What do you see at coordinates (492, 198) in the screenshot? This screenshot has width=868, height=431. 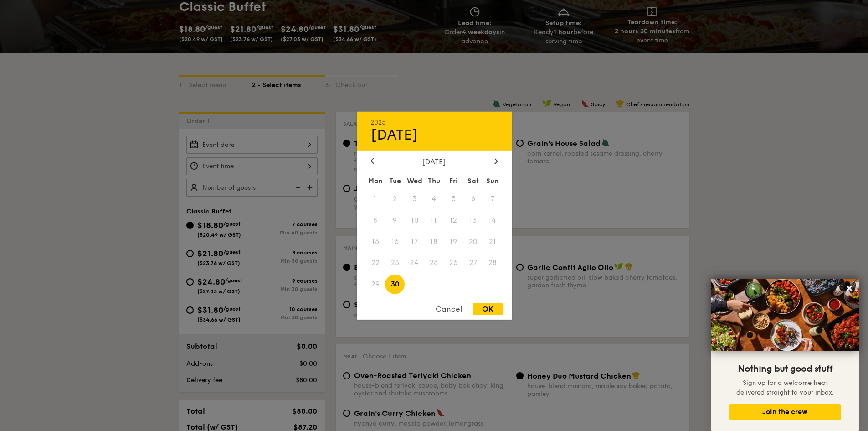 I see `span: 7` at bounding box center [492, 198].